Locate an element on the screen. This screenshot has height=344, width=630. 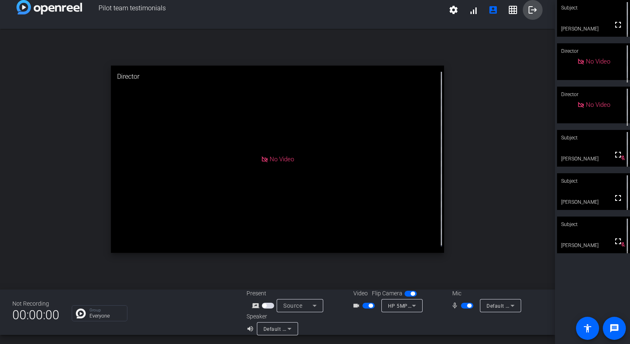
mat-icon: account_box is located at coordinates (493, 10).